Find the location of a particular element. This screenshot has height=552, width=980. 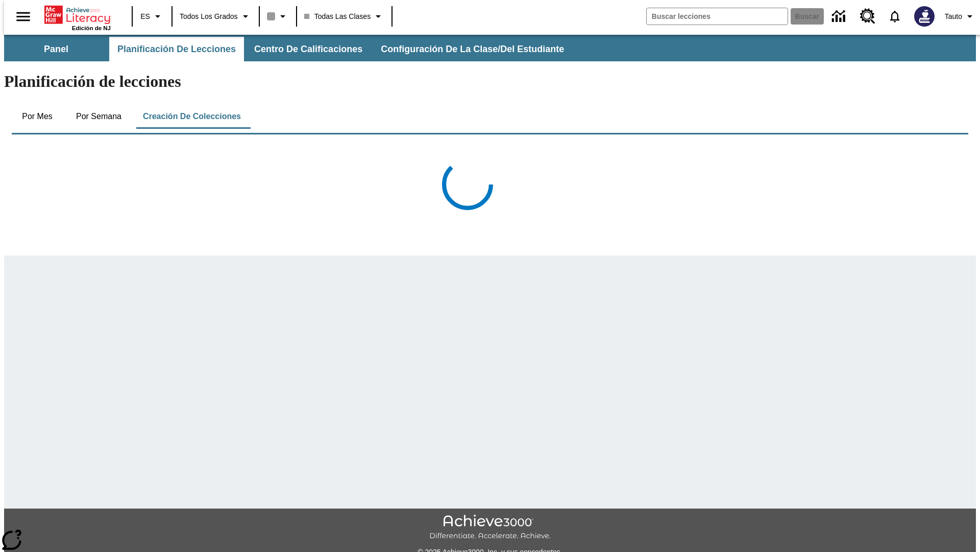

span: Tauto is located at coordinates (953, 16).